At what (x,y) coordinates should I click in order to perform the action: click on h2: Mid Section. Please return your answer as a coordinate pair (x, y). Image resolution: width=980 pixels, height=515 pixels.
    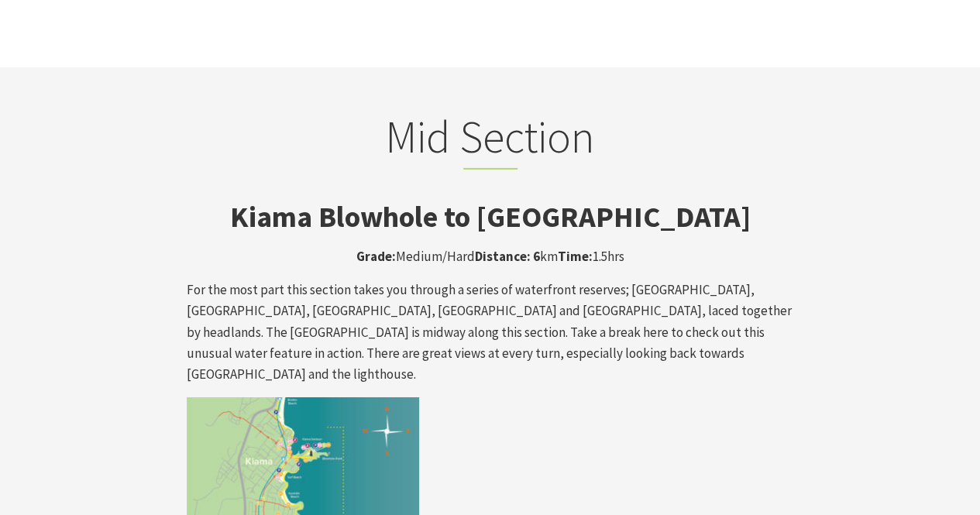
    Looking at the image, I should click on (490, 140).